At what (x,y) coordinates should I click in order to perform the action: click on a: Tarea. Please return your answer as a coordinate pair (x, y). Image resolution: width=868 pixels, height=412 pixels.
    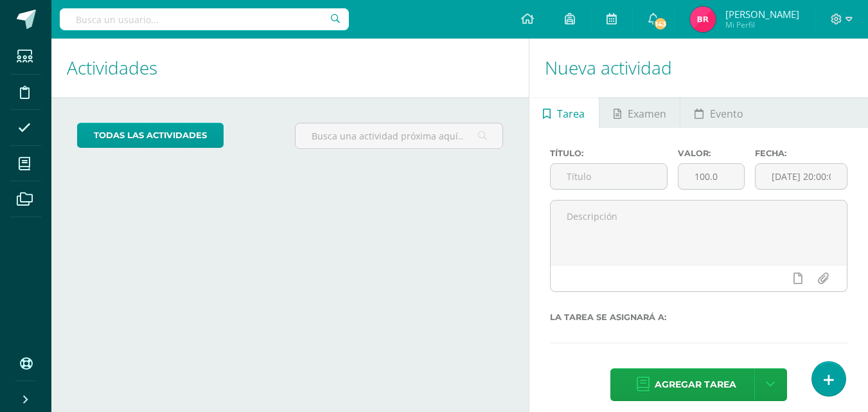
    Looking at the image, I should click on (564, 113).